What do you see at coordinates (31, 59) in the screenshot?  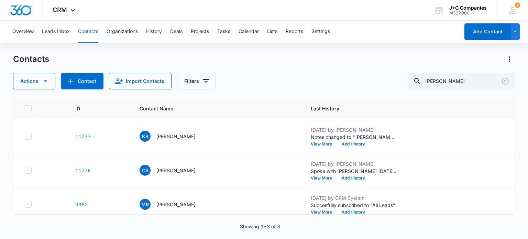 I see `h1: Contacts` at bounding box center [31, 59].